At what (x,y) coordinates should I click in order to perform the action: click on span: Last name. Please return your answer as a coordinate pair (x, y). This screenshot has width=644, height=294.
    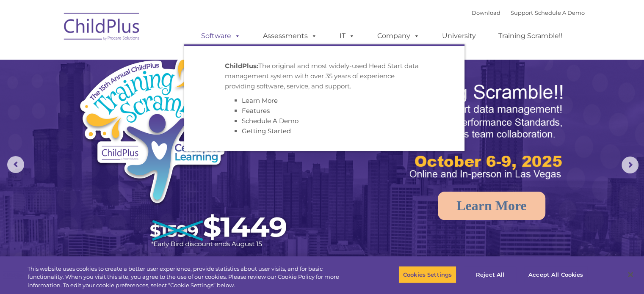
    Looking at the image, I should click on (130, 59).